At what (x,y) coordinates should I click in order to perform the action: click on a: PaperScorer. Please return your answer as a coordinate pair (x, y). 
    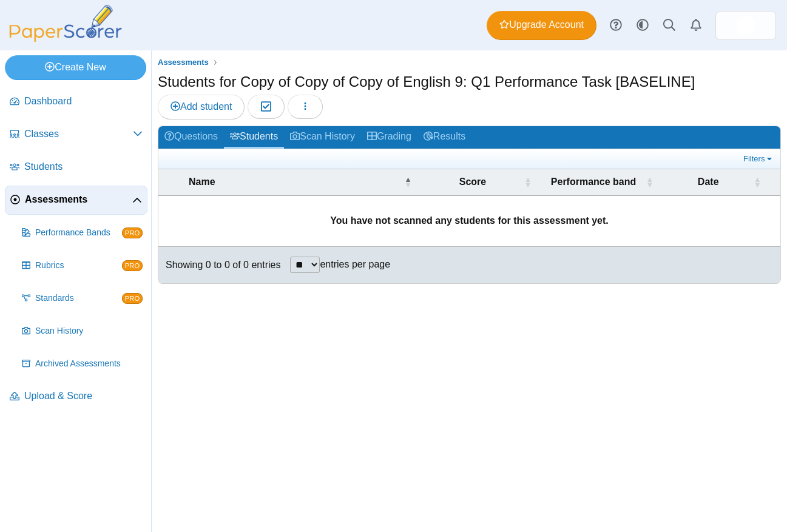
    Looking at the image, I should click on (65, 38).